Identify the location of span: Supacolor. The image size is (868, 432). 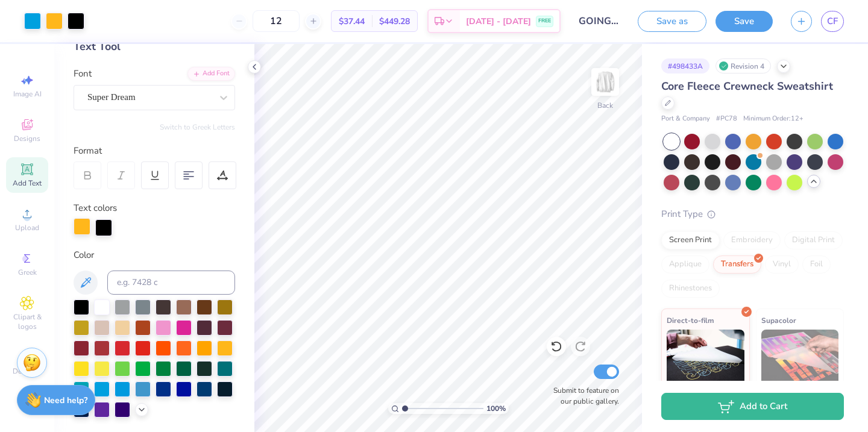
(779, 319).